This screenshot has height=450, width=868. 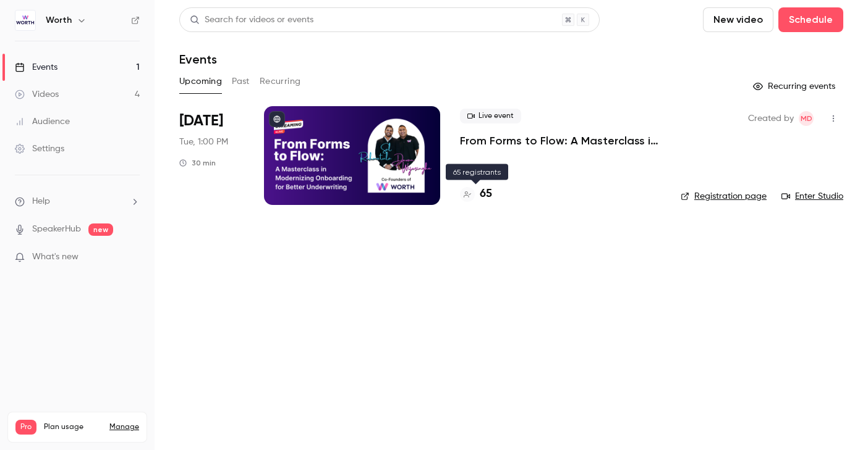 What do you see at coordinates (204, 142) in the screenshot?
I see `span: Tue, 1:00 PM` at bounding box center [204, 142].